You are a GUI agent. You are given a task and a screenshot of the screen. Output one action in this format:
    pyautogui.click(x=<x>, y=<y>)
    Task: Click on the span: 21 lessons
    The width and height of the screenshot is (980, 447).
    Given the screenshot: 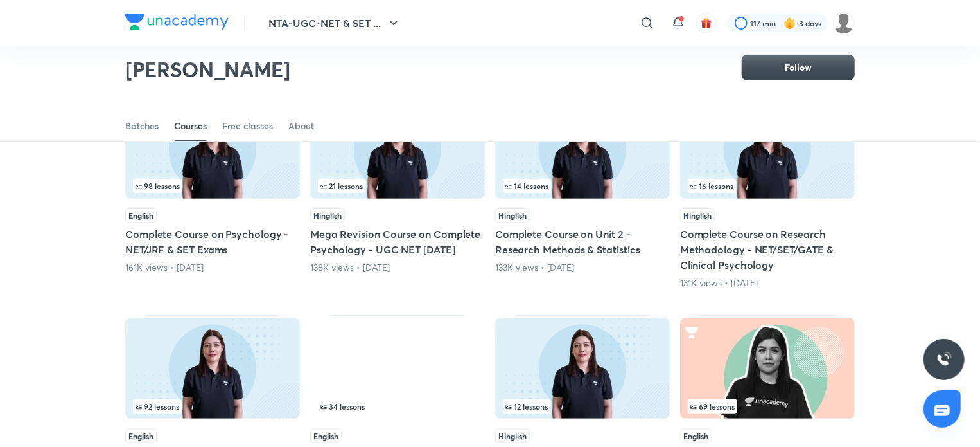 What is the action you would take?
    pyautogui.click(x=342, y=186)
    